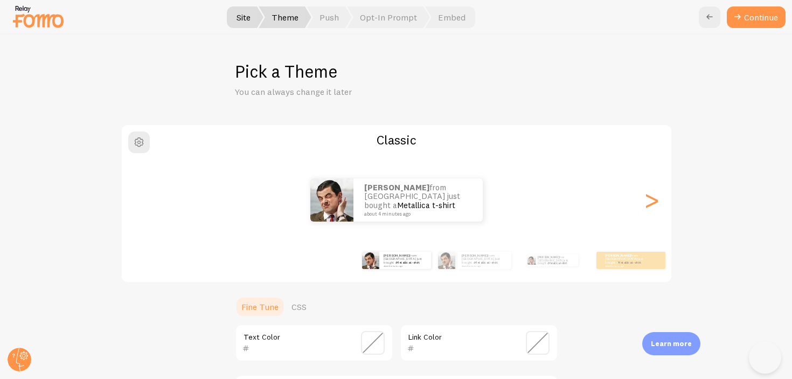 This screenshot has width=792, height=379. Describe the element at coordinates (397, 140) in the screenshot. I see `h2: Classic` at that location.